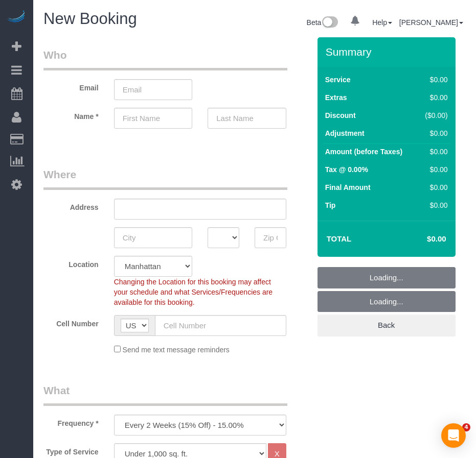 This screenshot has height=458, width=476. I want to click on span: Send me text message reminders, so click(176, 350).